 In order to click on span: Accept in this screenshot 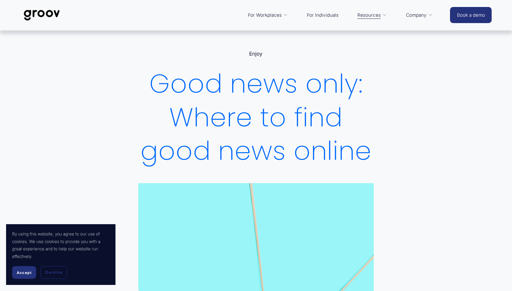, I will do `click(24, 272)`.